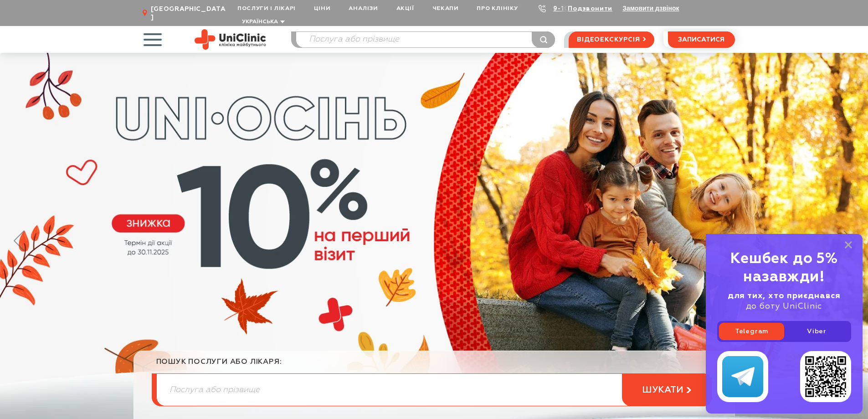 This screenshot has width=868, height=419. What do you see at coordinates (817, 331) in the screenshot?
I see `a: Viber` at bounding box center [817, 331].